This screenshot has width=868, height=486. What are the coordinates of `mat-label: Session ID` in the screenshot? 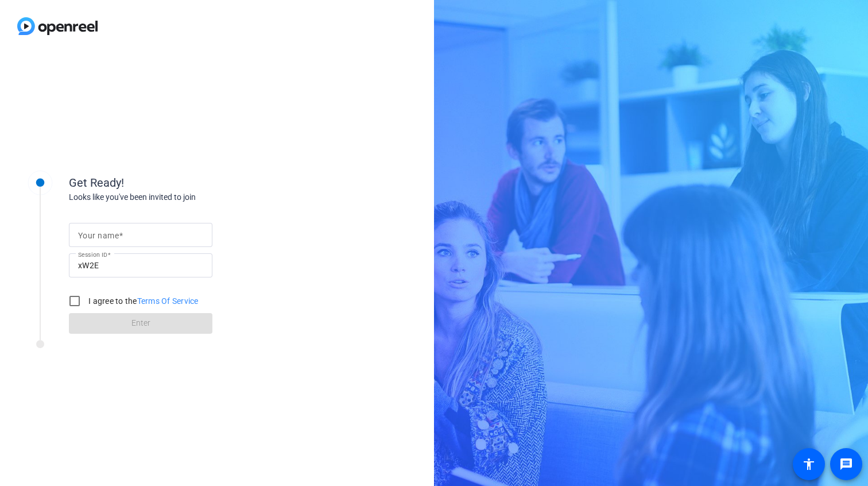 It's located at (93, 254).